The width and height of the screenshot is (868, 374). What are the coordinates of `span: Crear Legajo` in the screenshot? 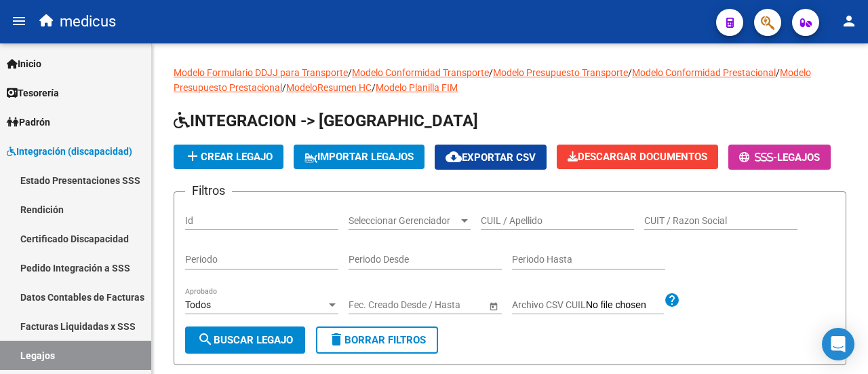 It's located at (229, 157).